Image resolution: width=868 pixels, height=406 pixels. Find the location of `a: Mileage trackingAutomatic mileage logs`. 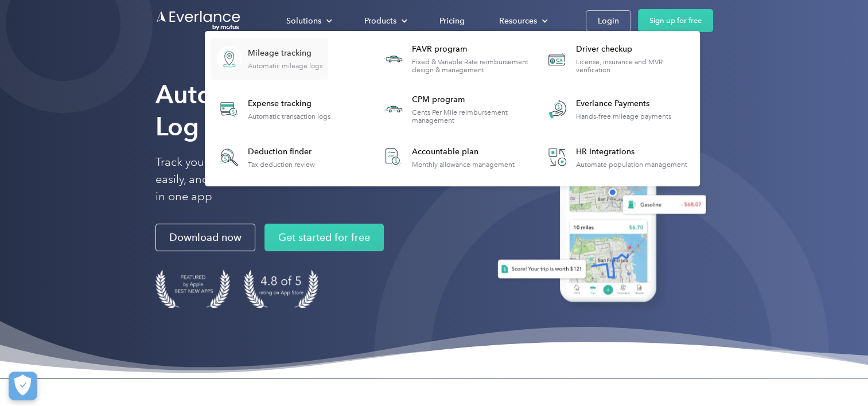

a: Mileage trackingAutomatic mileage logs is located at coordinates (269, 58).